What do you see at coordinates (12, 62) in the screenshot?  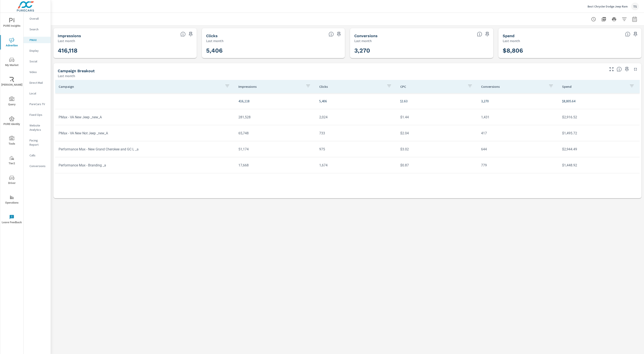 I see `span: My Market` at bounding box center [12, 62].